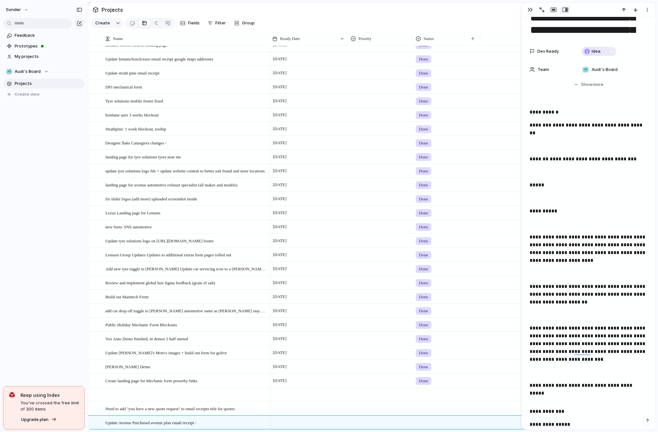  I want to click on span: Tyre solutions mobile footer fixed, so click(134, 101).